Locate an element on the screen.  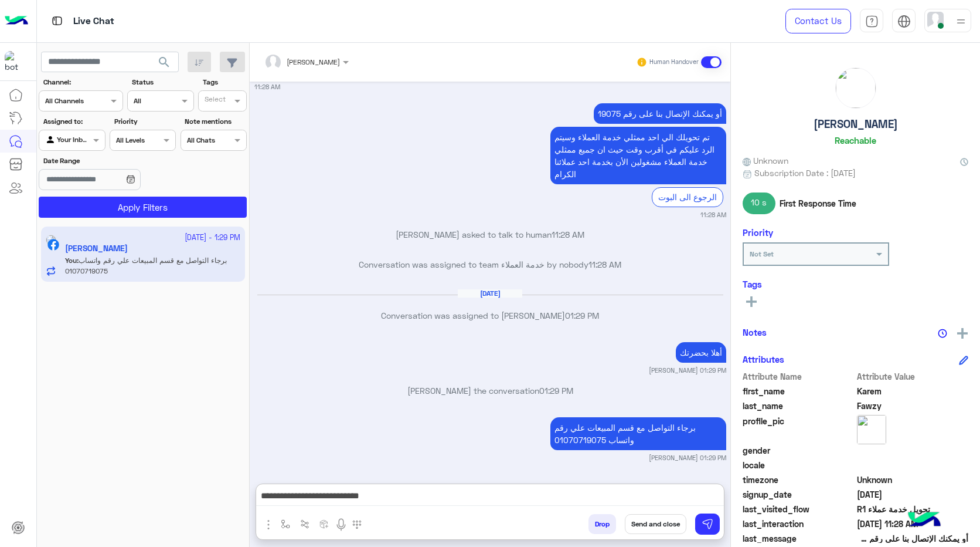
label: Channel: is located at coordinates (83, 82).